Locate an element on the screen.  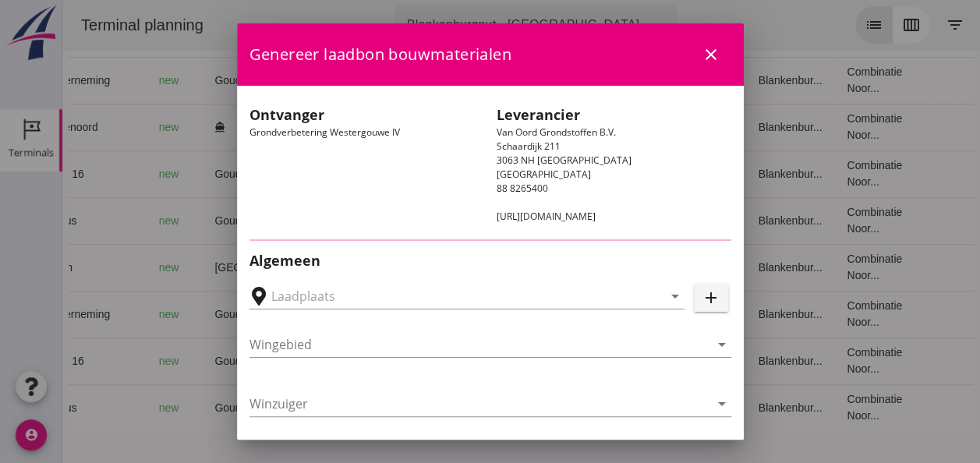
div: Genereer laadbon bouwmaterialen is located at coordinates (490, 55).